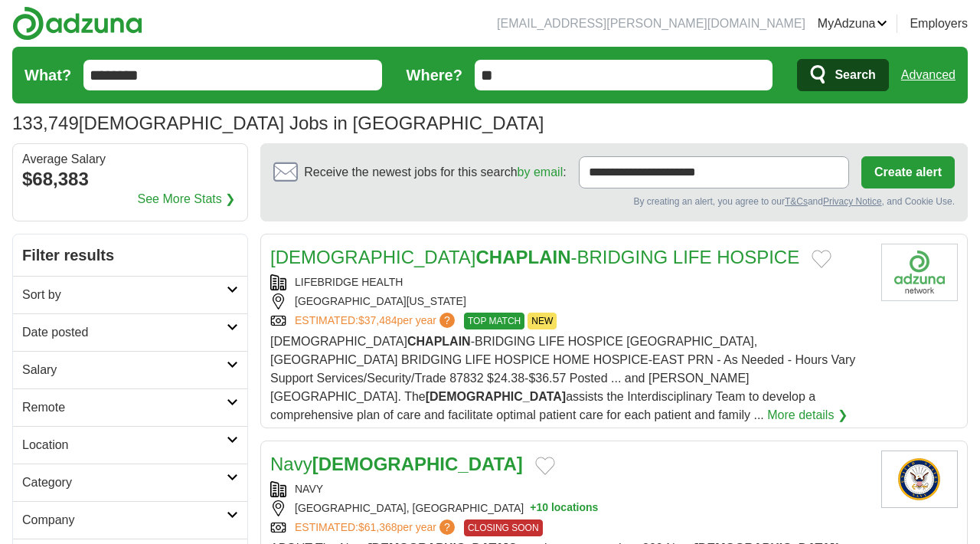  I want to click on h2: Location, so click(124, 445).